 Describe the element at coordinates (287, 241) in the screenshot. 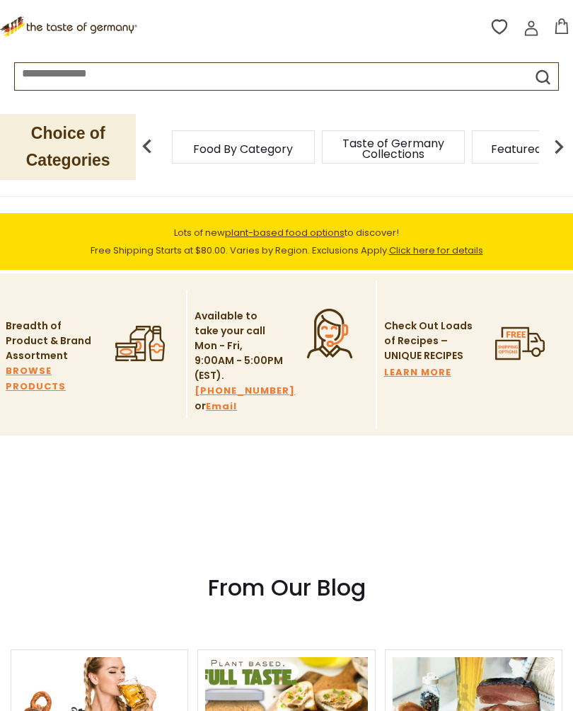

I see `span: Lots of new to discover! Free Shipping Starts at $80.00. Varies by Region. Exclusions Apply.` at that location.